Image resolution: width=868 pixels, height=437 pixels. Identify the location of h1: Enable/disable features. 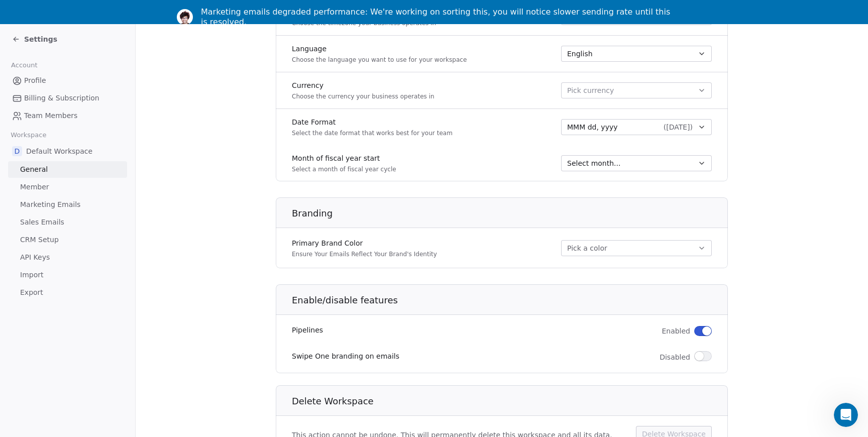
(510, 300).